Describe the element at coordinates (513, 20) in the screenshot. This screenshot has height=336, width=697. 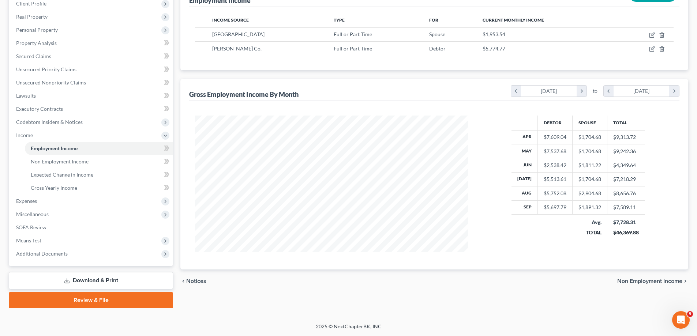
I see `span: Current Monthly Income` at that location.